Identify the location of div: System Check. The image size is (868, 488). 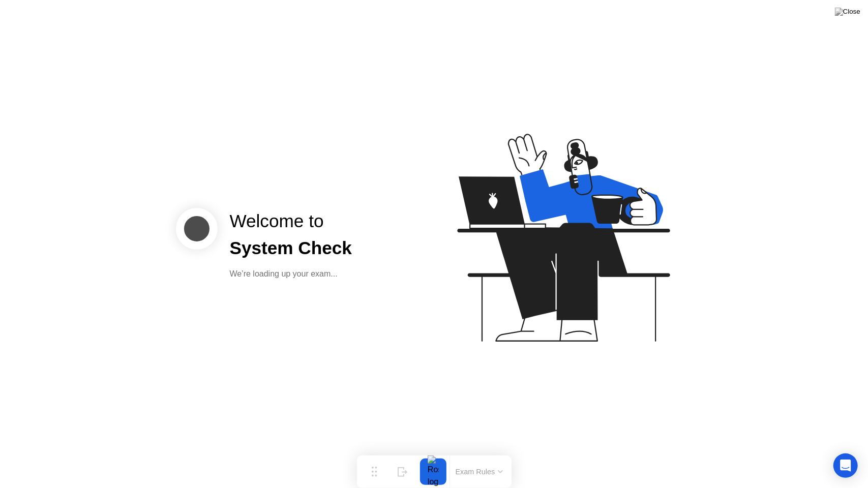
(291, 248).